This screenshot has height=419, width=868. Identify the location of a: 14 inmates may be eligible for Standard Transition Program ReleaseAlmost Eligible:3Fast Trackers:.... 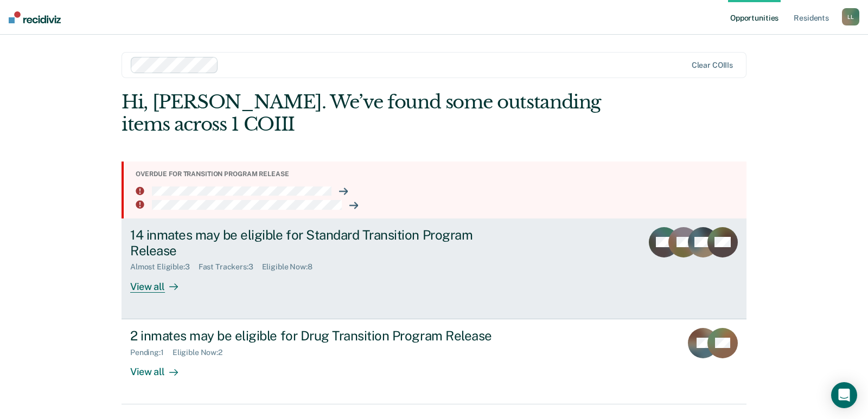
(434, 268).